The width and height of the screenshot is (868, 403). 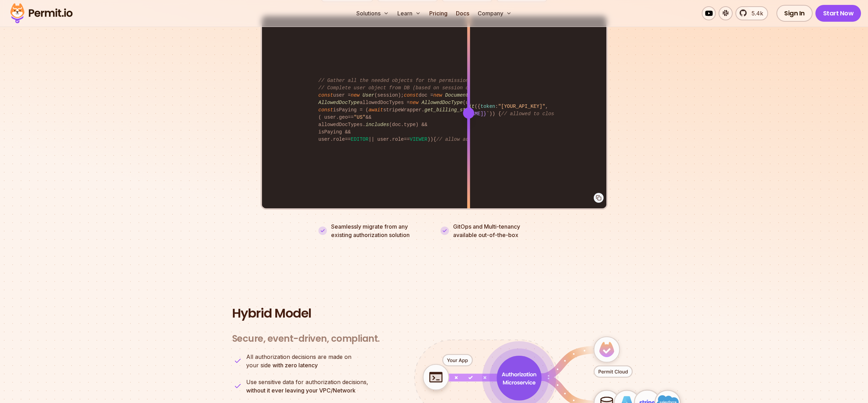 What do you see at coordinates (403, 81) in the screenshot?
I see `span: // Gather all the needed objects for the permission check` at bounding box center [403, 81].